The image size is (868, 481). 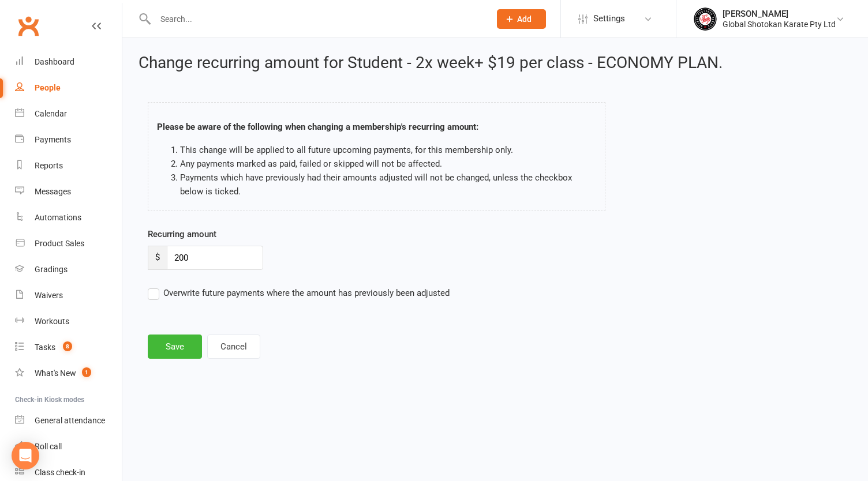 I want to click on div: Calendar, so click(x=51, y=113).